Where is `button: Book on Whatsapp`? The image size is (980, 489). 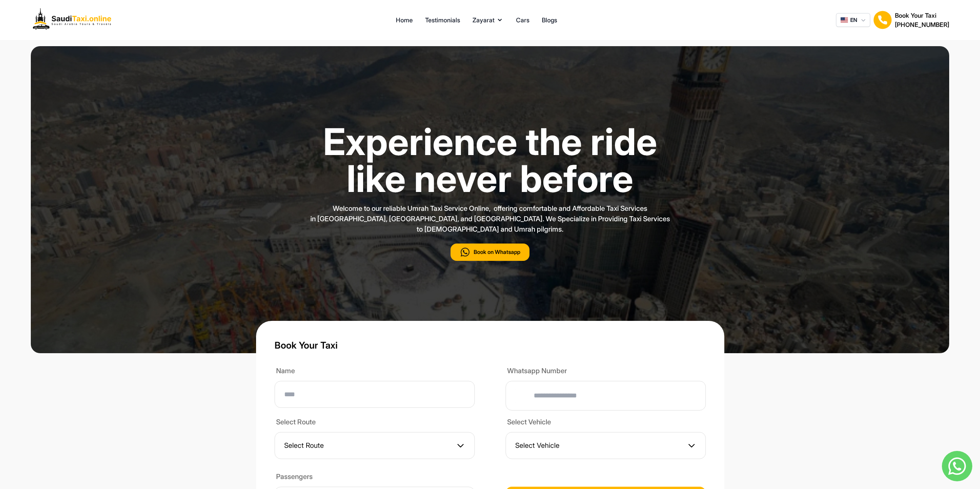 button: Book on Whatsapp is located at coordinates (490, 252).